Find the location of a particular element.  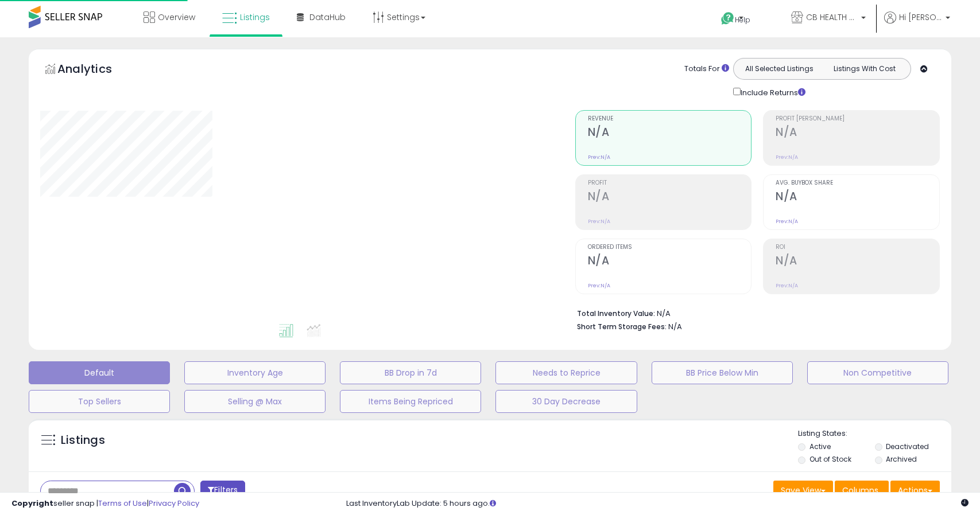

button: Top Sellers is located at coordinates (99, 401).